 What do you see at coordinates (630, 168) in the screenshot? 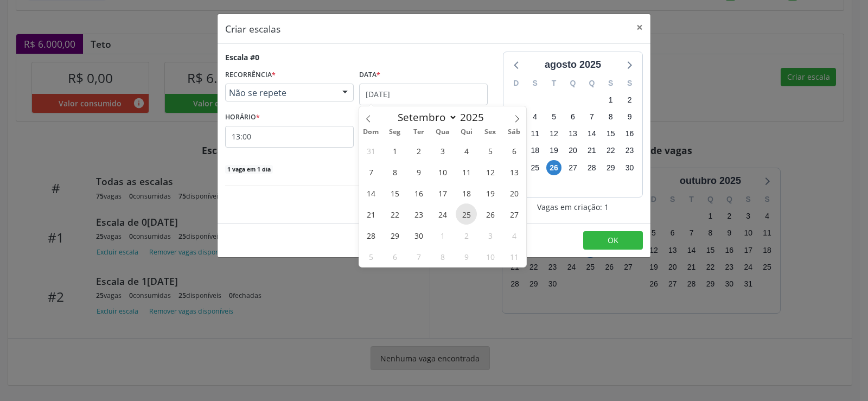
I see `span: sábado, 30 de agosto de 2025` at bounding box center [630, 168].